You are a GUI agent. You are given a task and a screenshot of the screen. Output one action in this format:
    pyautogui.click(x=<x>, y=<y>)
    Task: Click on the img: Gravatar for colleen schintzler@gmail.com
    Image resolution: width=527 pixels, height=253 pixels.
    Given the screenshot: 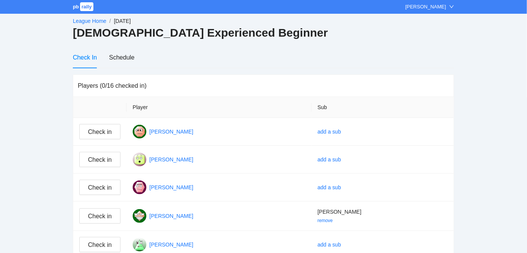 What is the action you would take?
    pyautogui.click(x=140, y=216)
    